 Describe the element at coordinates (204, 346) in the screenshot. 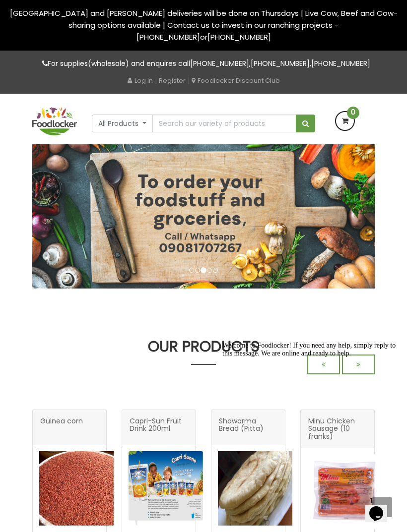

I see `h3: OUR PRODUCTS` at that location.